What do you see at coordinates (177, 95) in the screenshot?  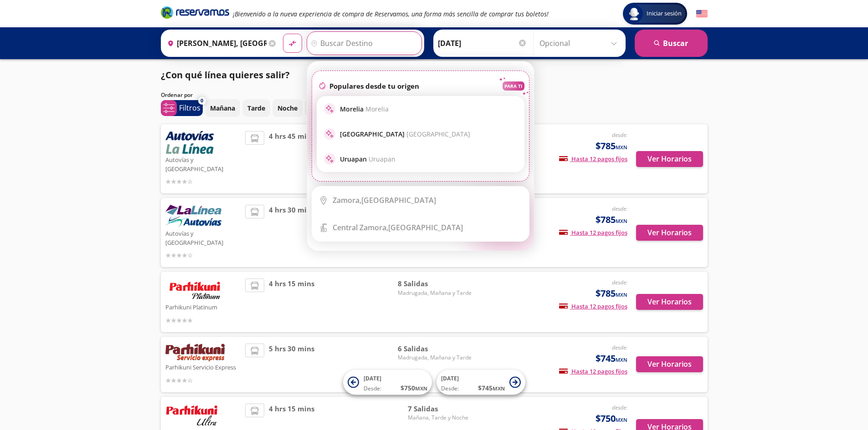 I see `p: Ordenar por` at bounding box center [177, 95].